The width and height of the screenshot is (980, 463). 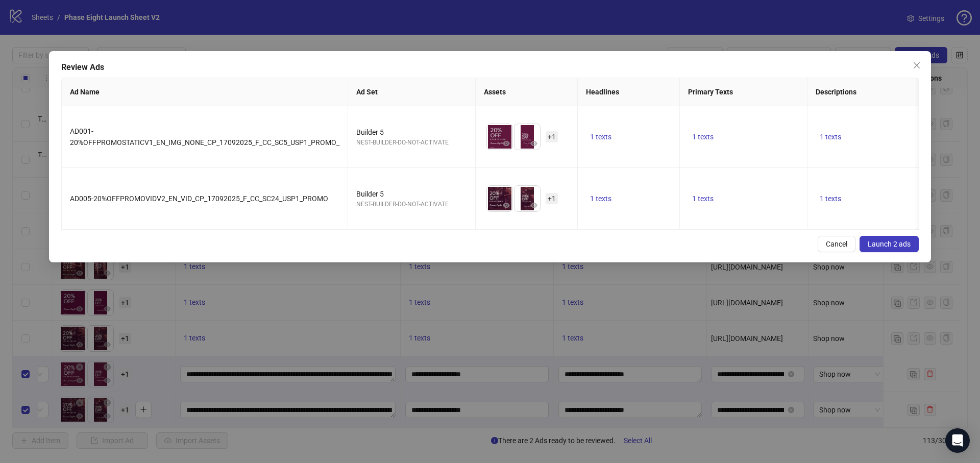 I want to click on span: Launch 2 ads, so click(x=889, y=244).